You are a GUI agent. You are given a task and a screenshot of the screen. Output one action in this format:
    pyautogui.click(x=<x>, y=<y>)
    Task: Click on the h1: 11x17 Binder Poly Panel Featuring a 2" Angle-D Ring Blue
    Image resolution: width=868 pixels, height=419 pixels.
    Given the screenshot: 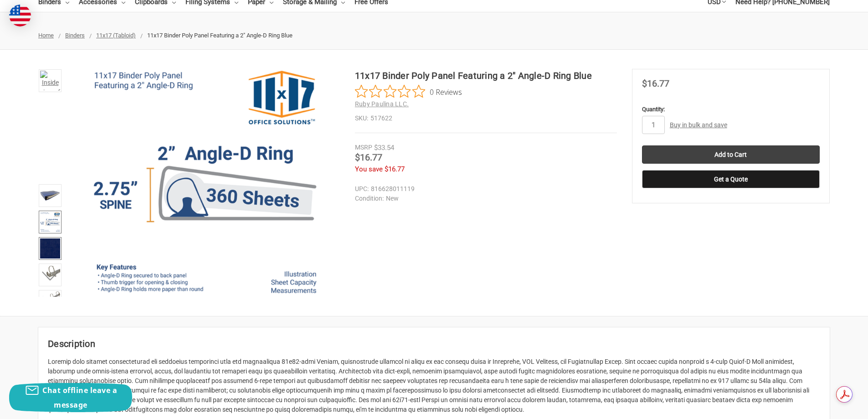 What is the action you would take?
    pyautogui.click(x=486, y=76)
    